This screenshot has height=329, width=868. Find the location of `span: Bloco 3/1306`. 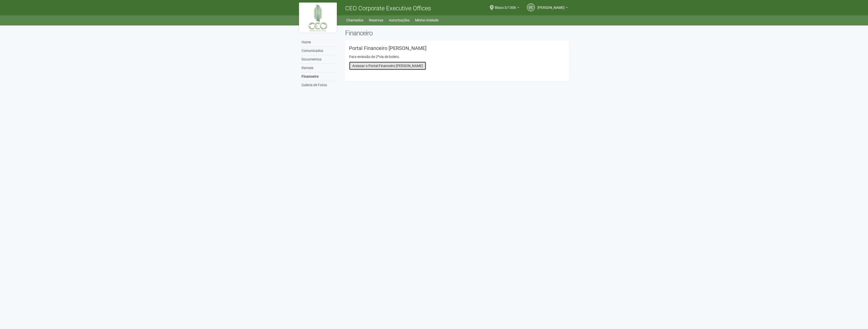

span: Bloco 3/1306 is located at coordinates (506, 5).